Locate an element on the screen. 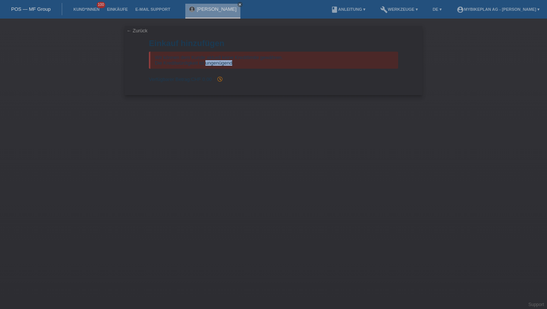 The image size is (547, 309). a: Kund*innen is located at coordinates (86, 9).